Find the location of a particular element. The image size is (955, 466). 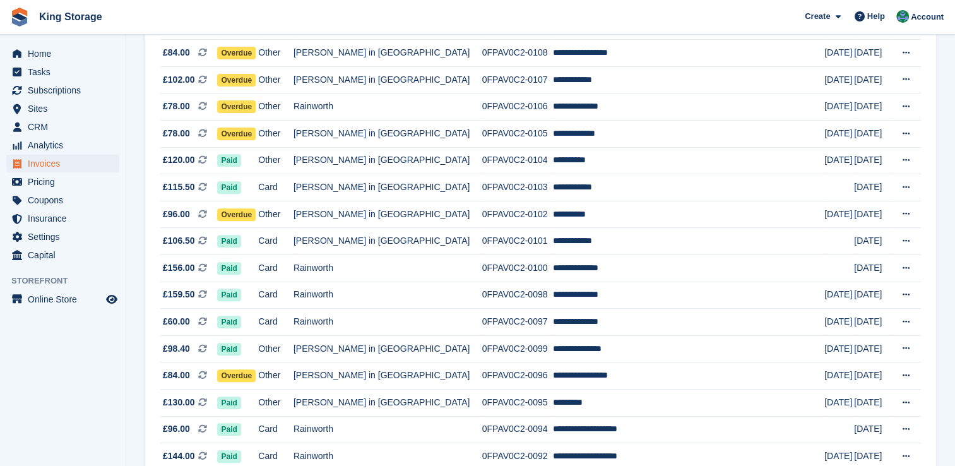

span: CRM is located at coordinates (66, 127).